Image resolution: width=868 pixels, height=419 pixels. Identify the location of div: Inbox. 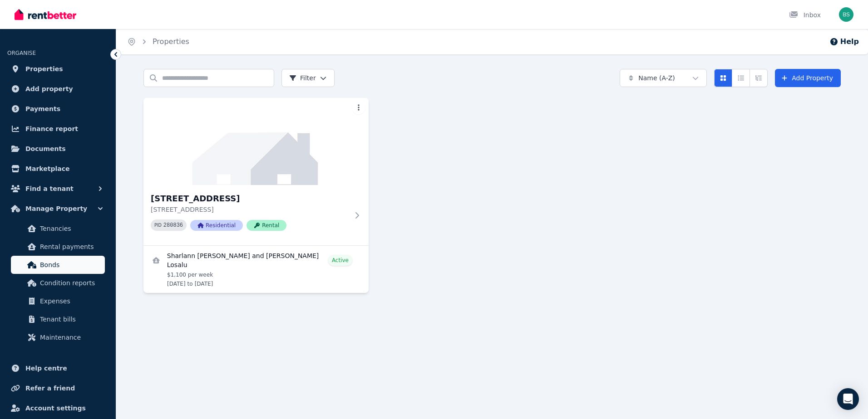
(805, 15).